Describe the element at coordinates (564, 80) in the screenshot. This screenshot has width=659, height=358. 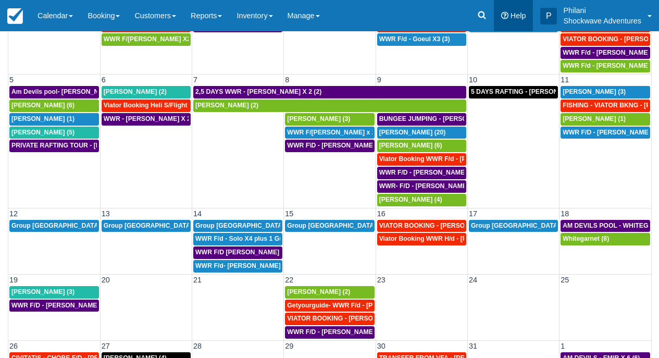
I see `span: 11` at that location.